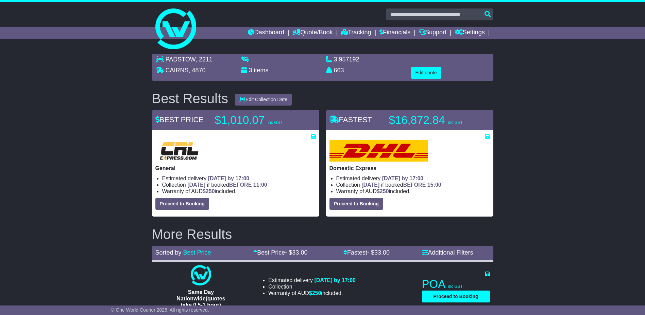  I want to click on a: Financials, so click(394, 33).